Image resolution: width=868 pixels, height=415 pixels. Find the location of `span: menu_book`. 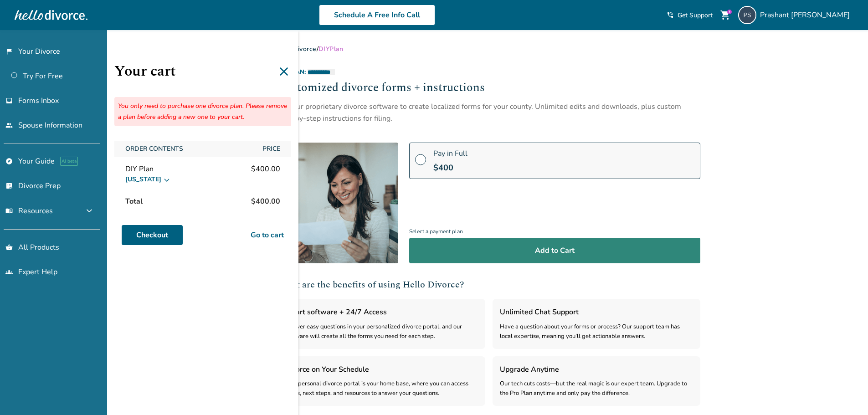

span: menu_book is located at coordinates (9, 211).